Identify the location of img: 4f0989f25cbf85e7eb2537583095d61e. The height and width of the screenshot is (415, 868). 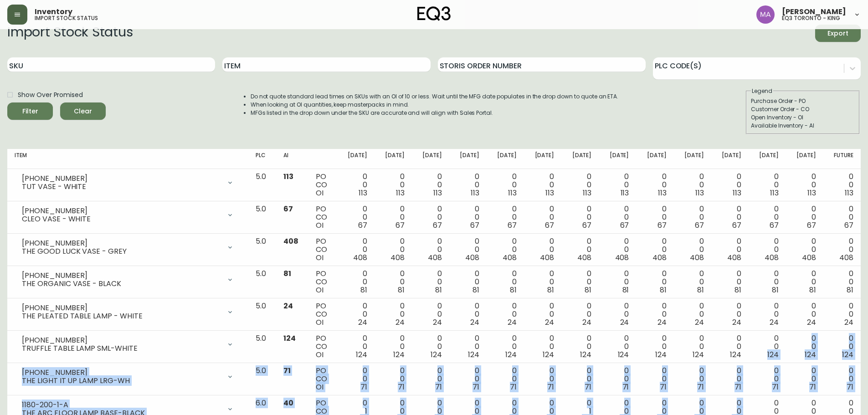
(766, 15).